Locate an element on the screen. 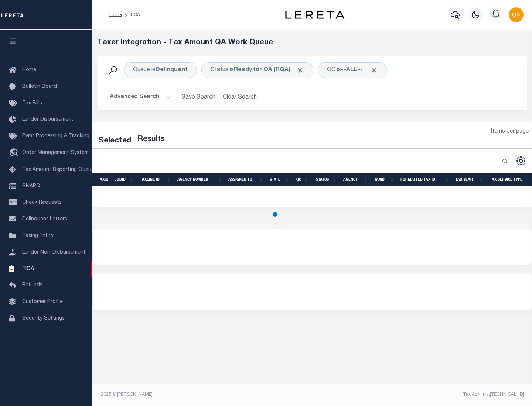 The image size is (532, 406). label: Results is located at coordinates (151, 139).